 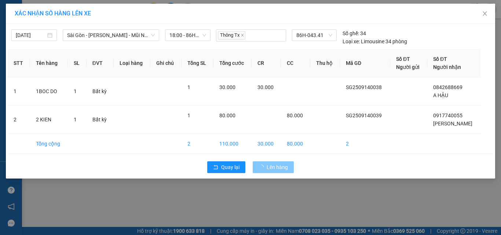 What do you see at coordinates (166, 63) in the screenshot?
I see `th: Ghi chú` at bounding box center [166, 63].